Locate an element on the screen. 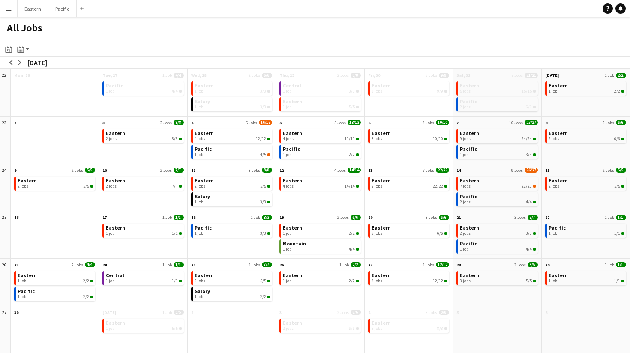 This screenshot has height=356, width=630. span: 3/3 is located at coordinates (263, 234).